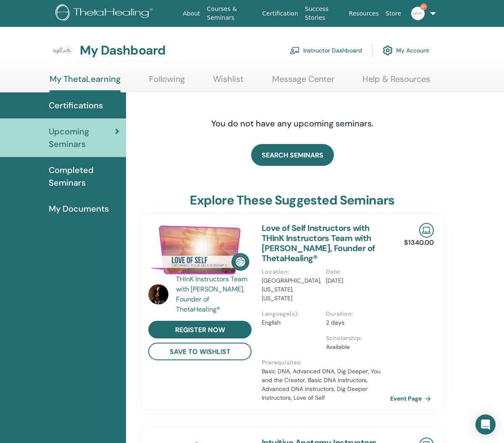  Describe the element at coordinates (323, 13) in the screenshot. I see `a: Success Stories` at that location.